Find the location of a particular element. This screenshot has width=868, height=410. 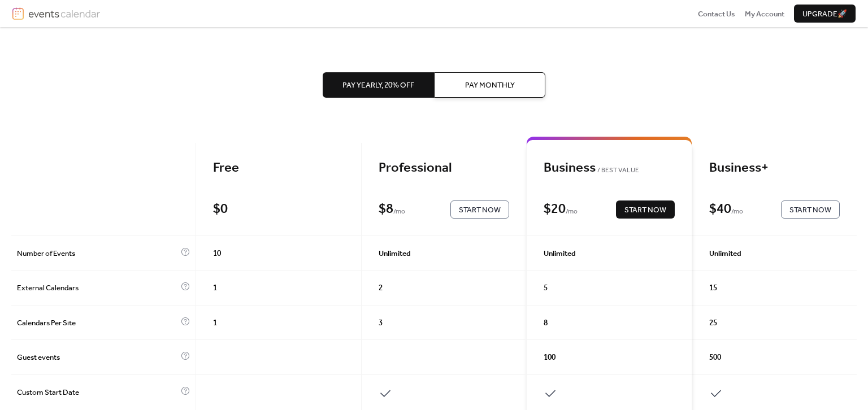

span: 15 is located at coordinates (713, 288).